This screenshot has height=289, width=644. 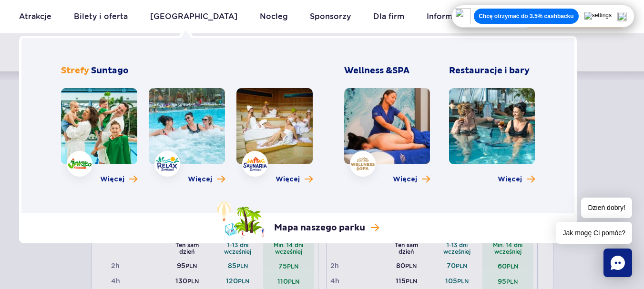 I want to click on a: Więcej o strefie Relax, so click(x=207, y=179).